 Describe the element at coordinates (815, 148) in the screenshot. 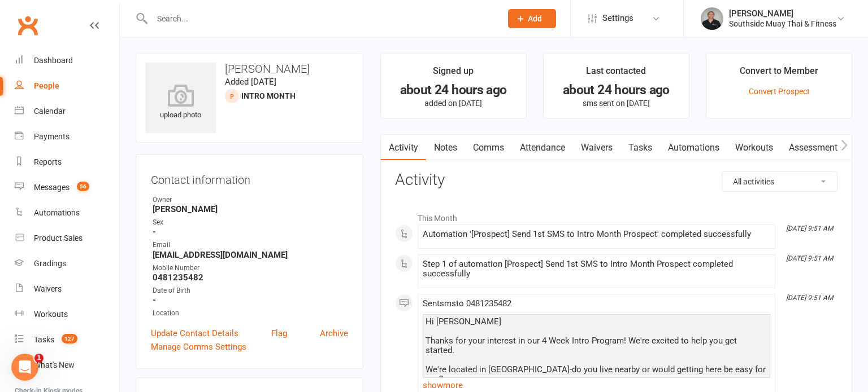

I see `a: Assessments` at that location.